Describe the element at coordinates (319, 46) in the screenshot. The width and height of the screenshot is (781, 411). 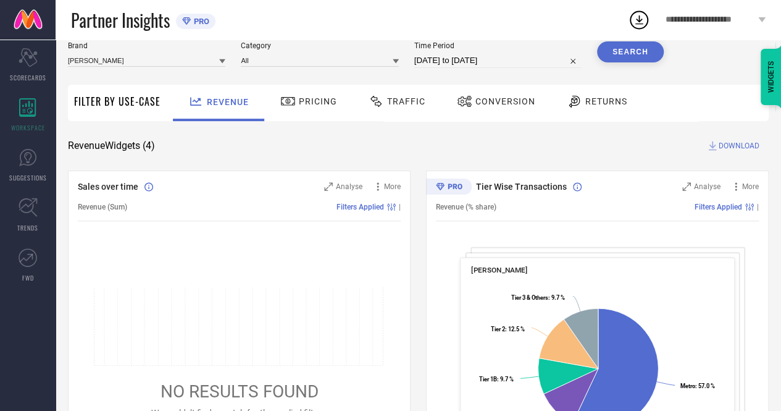
I see `span: Category` at that location.